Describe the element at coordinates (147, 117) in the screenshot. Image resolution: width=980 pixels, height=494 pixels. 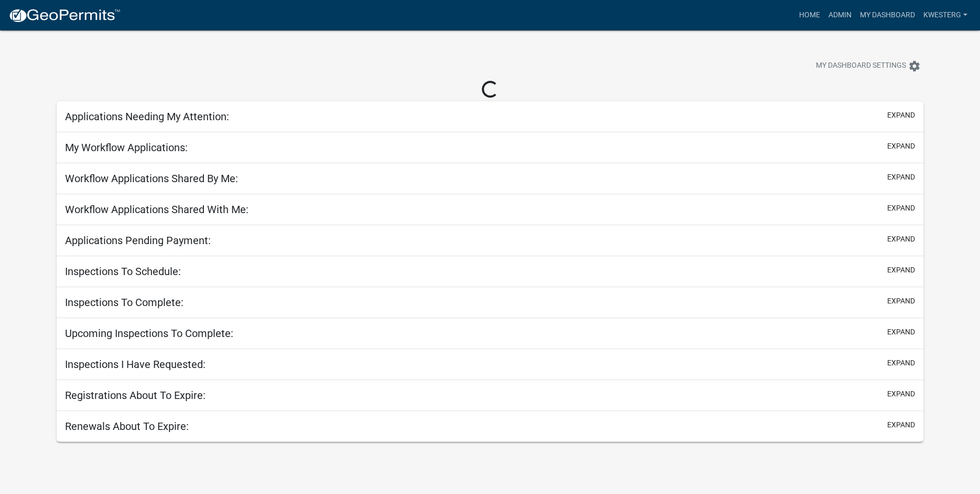
I see `h5: Applications Needing My Attention:` at that location.